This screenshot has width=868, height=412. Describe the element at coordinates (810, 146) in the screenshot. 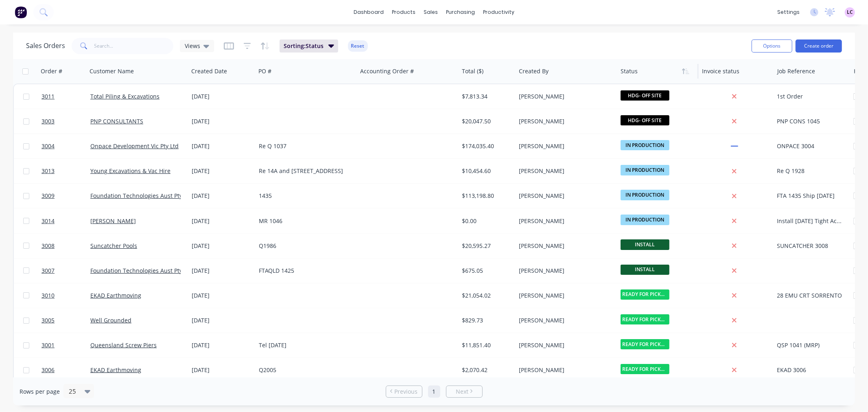

I see `div: ONPACE 3004` at that location.